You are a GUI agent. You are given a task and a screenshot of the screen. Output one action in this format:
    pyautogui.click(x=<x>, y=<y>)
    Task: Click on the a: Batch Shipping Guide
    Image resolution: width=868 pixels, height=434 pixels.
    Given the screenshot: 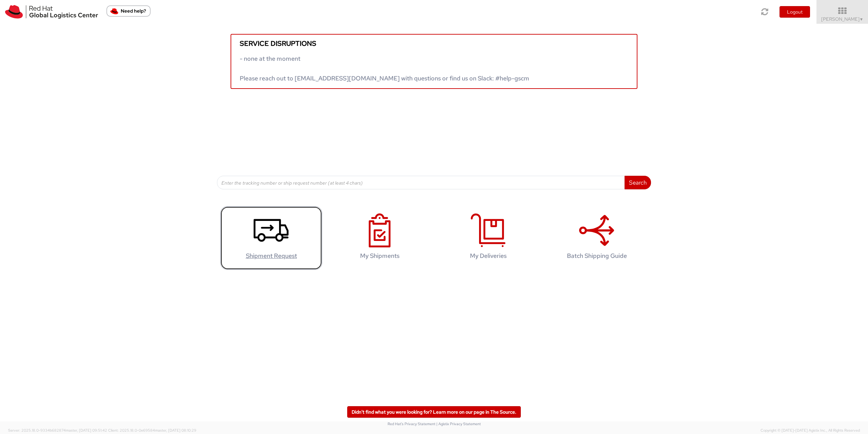 What is the action you would take?
    pyautogui.click(x=597, y=237)
    